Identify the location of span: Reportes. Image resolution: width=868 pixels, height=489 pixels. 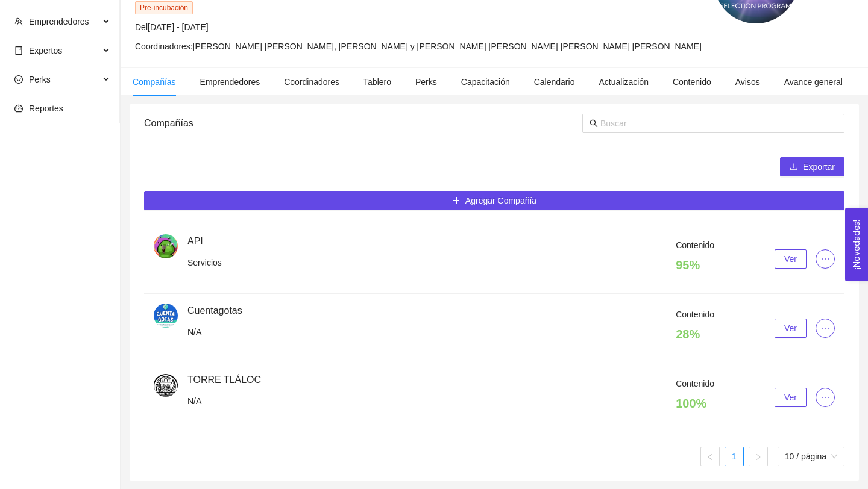
(46, 108).